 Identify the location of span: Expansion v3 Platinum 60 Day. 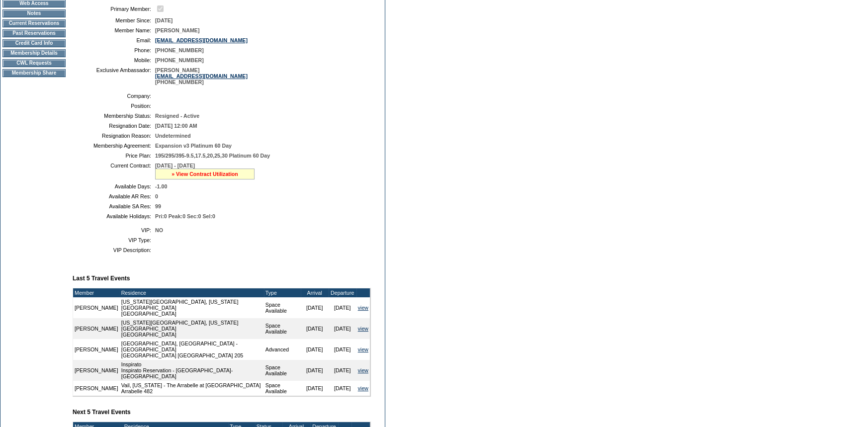
(193, 146).